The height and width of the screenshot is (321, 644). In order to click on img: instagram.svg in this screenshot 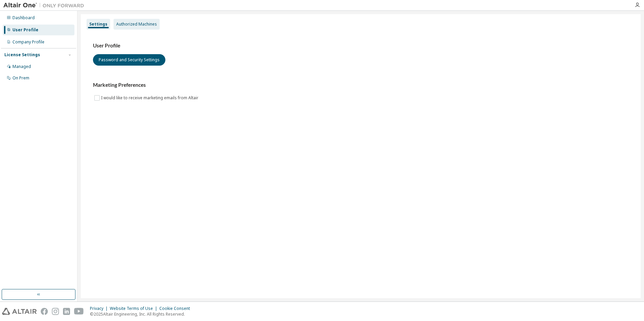, I will do `click(55, 312)`.